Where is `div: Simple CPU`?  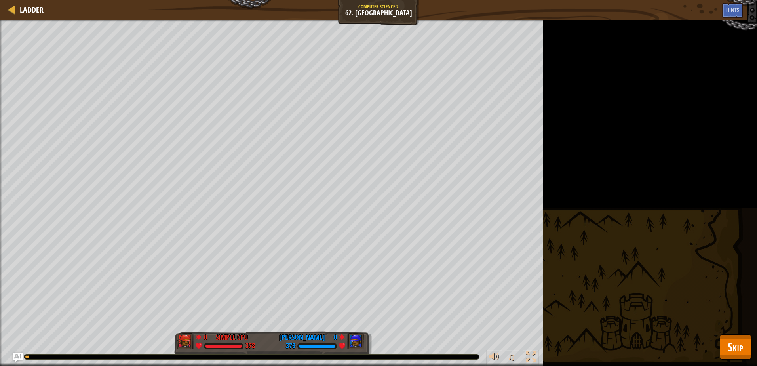 div: Simple CPU is located at coordinates (232, 337).